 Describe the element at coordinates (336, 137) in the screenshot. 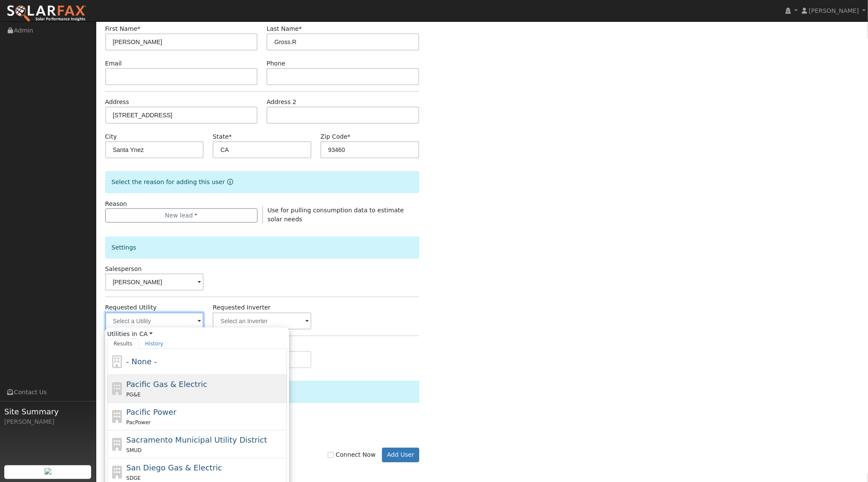

I see `label: Zip Code` at that location.